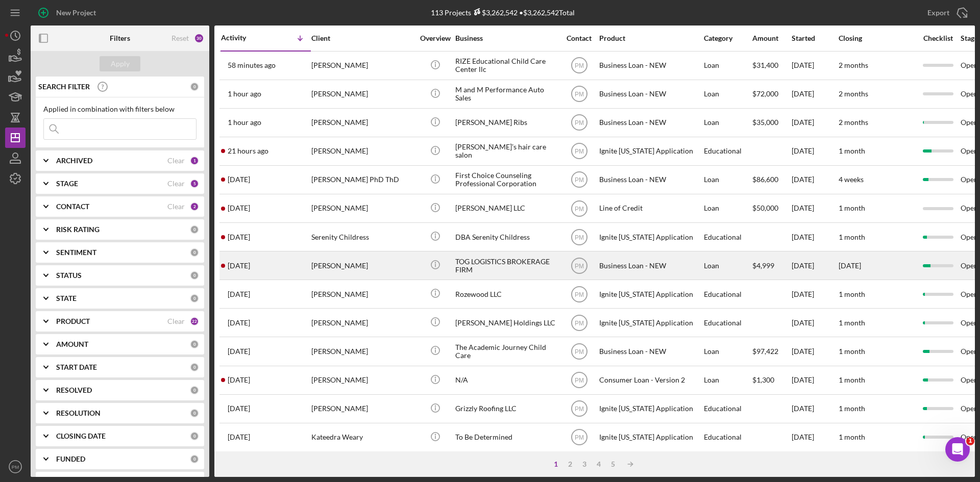 This screenshot has height=482, width=980. Describe the element at coordinates (854, 64) in the screenshot. I see `time: 2 months` at that location.